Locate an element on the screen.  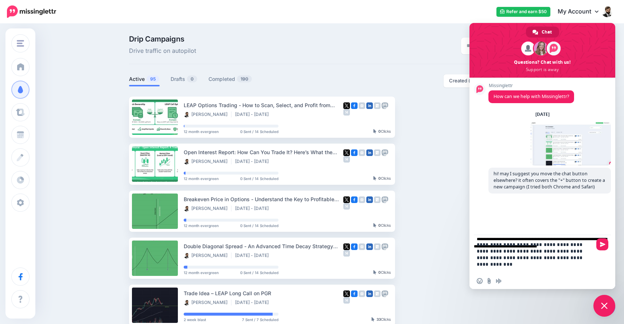
div: Open Interest Report: How Can You Trade It? Here’s What the Backtest Shows is located at coordinates (263, 152).